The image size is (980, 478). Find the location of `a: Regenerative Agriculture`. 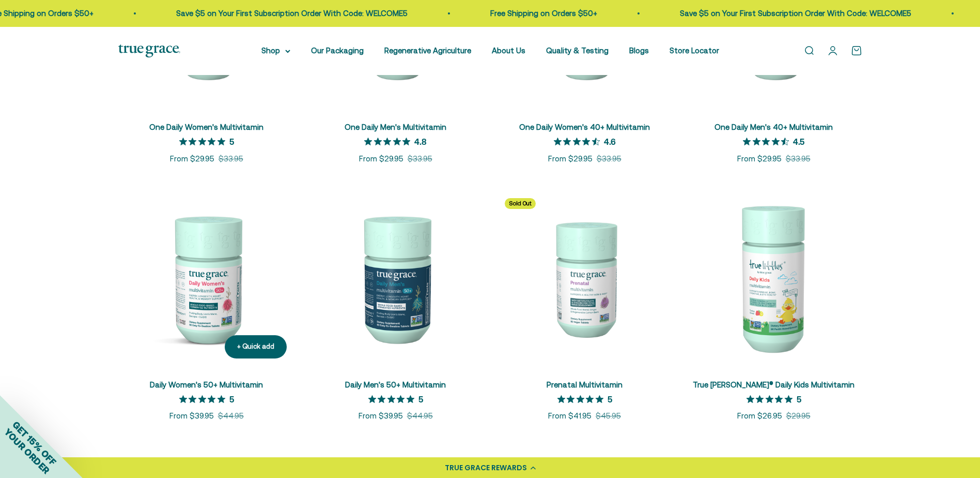

a: Regenerative Agriculture is located at coordinates (428, 50).